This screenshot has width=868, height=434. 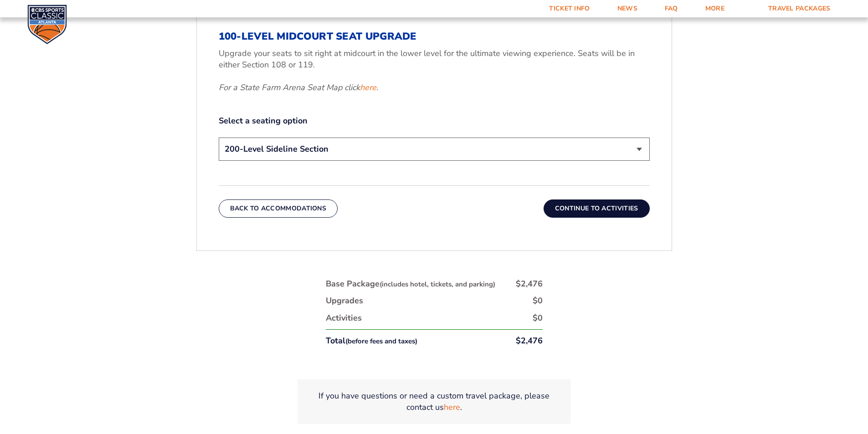 What do you see at coordinates (437, 284) in the screenshot?
I see `small: (includes hotel, tickets, and parking)` at bounding box center [437, 284].